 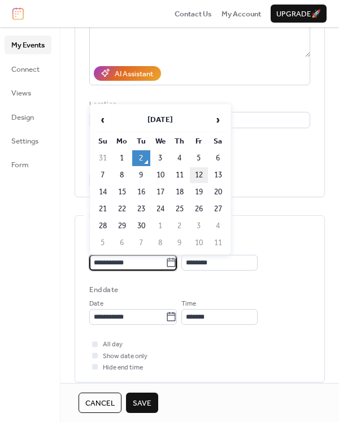 What do you see at coordinates (122, 226) in the screenshot?
I see `td: 29` at bounding box center [122, 226].